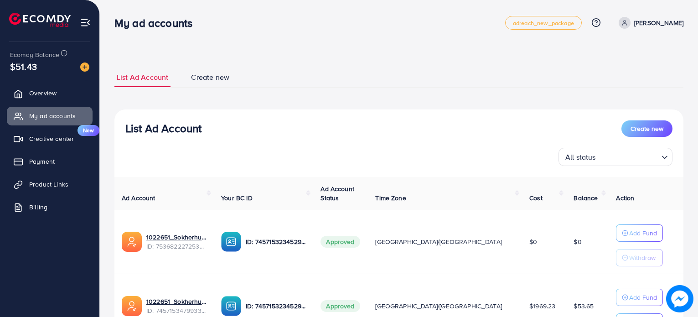 This screenshot has width=698, height=317. What do you see at coordinates (584, 306) in the screenshot?
I see `span: $53.65` at bounding box center [584, 306].